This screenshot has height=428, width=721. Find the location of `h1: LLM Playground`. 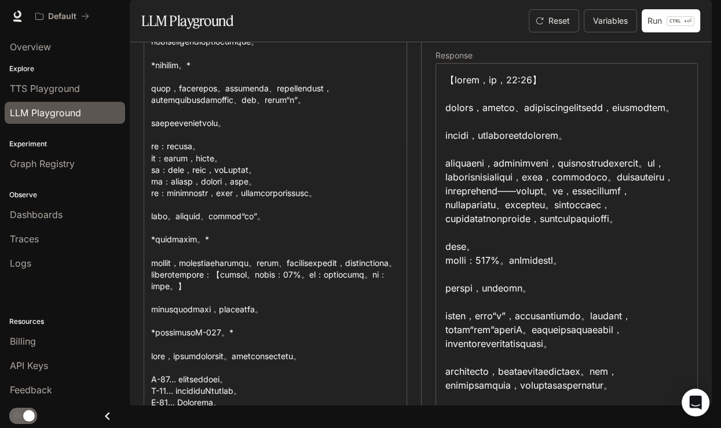

h1: LLM Playground is located at coordinates (187, 21).